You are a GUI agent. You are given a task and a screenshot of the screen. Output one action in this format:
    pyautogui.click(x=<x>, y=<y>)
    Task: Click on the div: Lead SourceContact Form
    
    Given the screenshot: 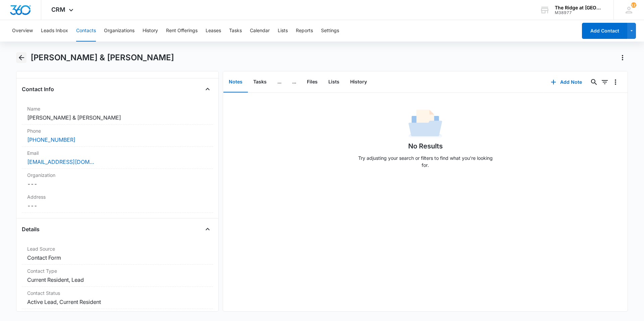 What is the action you would take?
    pyautogui.click(x=117, y=254)
    